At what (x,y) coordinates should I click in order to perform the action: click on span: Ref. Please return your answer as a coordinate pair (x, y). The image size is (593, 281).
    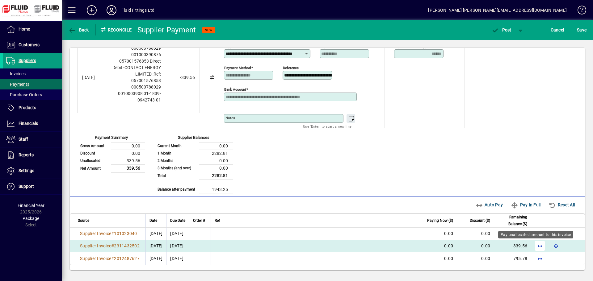
    Looking at the image, I should click on (217, 221).